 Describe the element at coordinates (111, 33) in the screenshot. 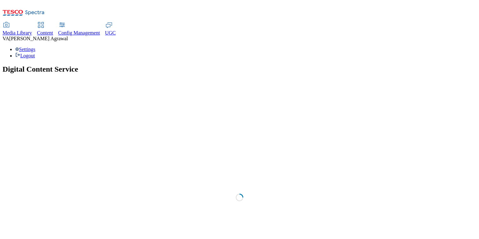

I see `span: UGC` at that location.